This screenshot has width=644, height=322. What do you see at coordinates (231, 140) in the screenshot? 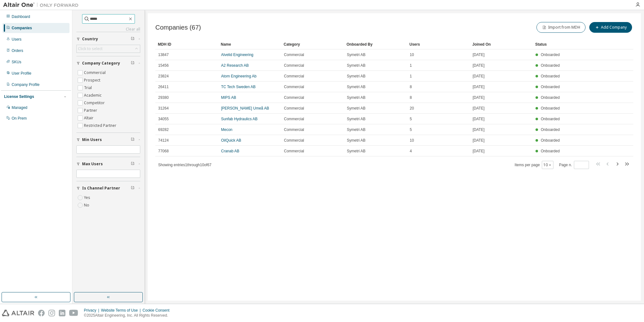
I see `a: OilQuick AB` at bounding box center [231, 140].